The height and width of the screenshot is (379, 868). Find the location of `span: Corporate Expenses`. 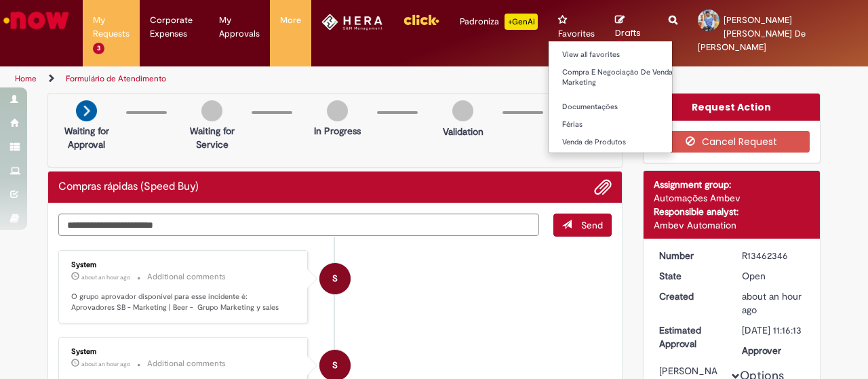

span: Corporate Expenses is located at coordinates (173, 27).